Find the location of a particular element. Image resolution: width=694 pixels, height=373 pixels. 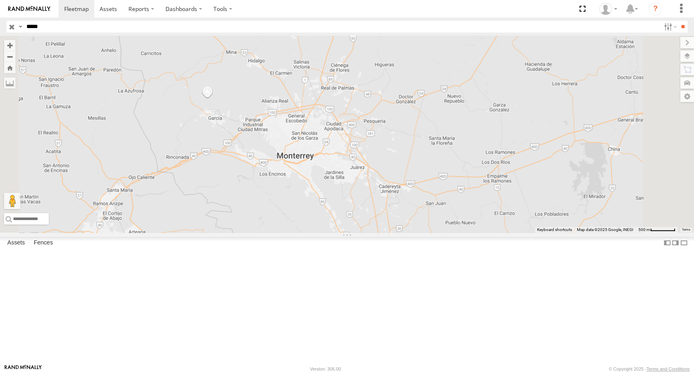

label: Map Settings is located at coordinates (687, 96).